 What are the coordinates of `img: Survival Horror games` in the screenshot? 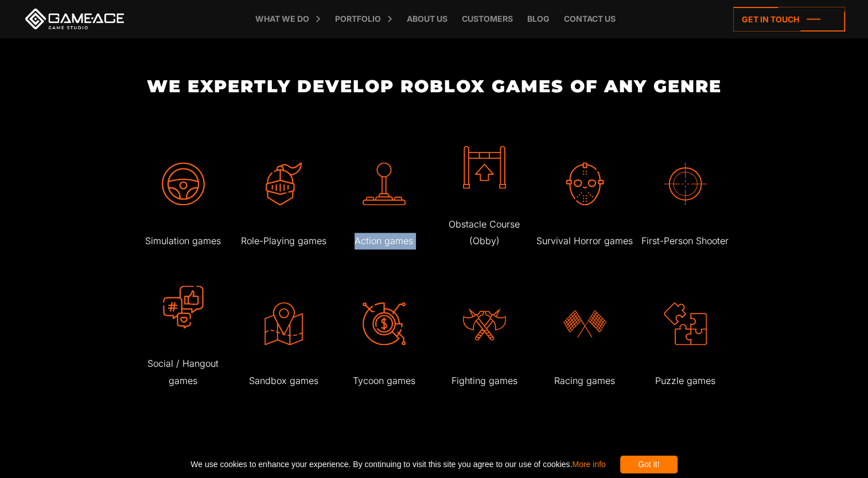 It's located at (584, 183).